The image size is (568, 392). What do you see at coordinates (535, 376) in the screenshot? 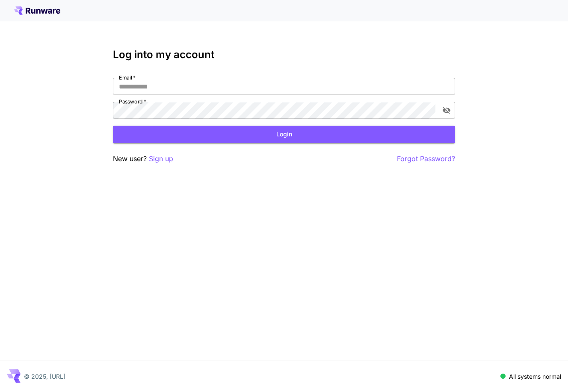
I see `p: All systems normal` at bounding box center [535, 376].